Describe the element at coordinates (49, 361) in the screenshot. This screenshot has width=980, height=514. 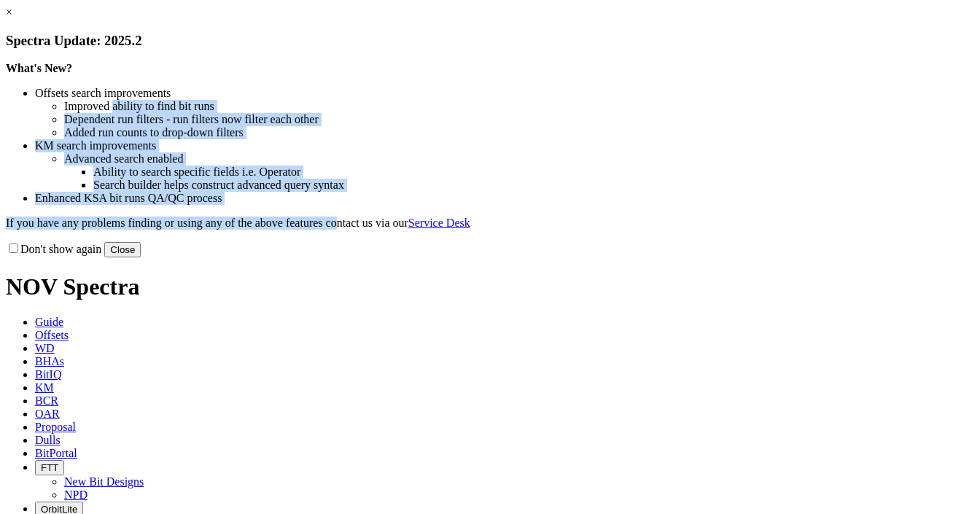
I see `span: BHAs` at that location.